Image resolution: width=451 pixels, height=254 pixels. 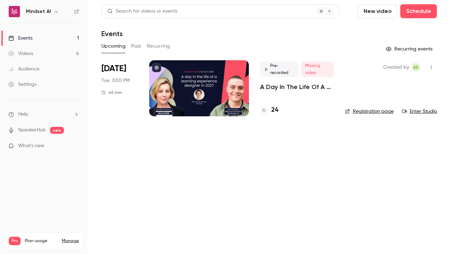 I want to click on button: Recurring events, so click(x=410, y=49).